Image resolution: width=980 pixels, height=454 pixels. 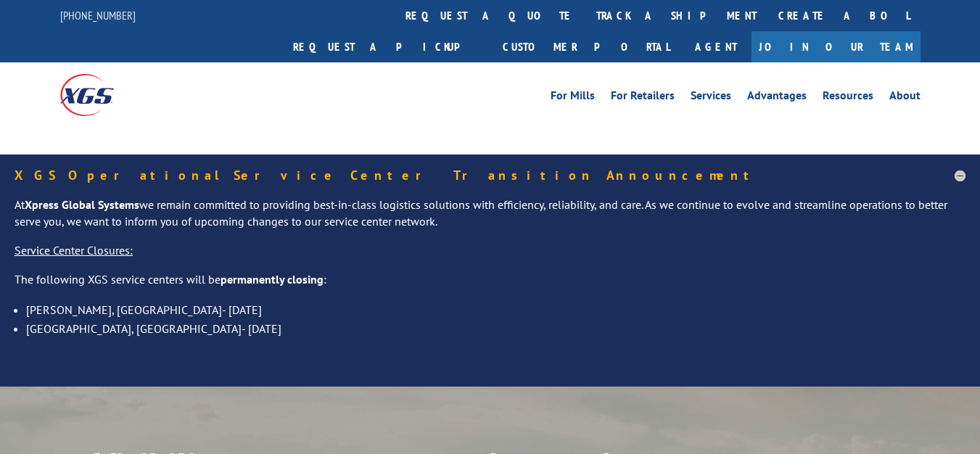 What do you see at coordinates (848, 98) in the screenshot?
I see `a: Resources` at bounding box center [848, 98].